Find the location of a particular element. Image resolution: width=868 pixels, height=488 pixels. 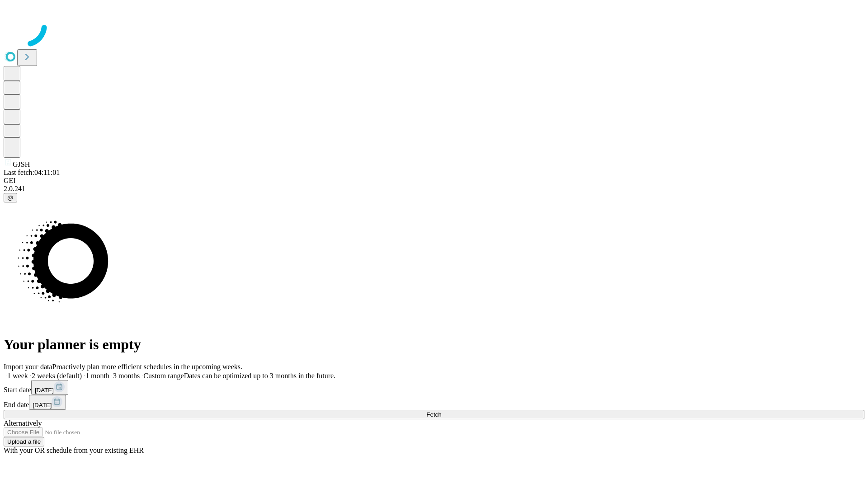

div: Start date is located at coordinates (434, 388).